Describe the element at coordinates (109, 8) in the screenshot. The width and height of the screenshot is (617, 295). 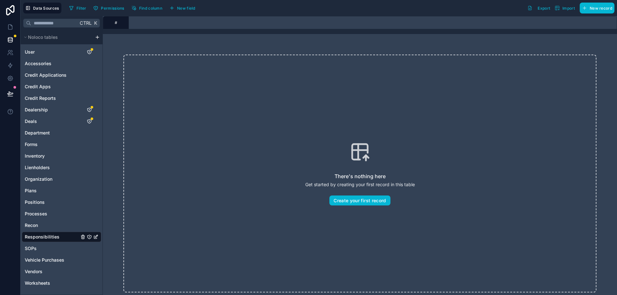
I see `button: Permissions` at that location.